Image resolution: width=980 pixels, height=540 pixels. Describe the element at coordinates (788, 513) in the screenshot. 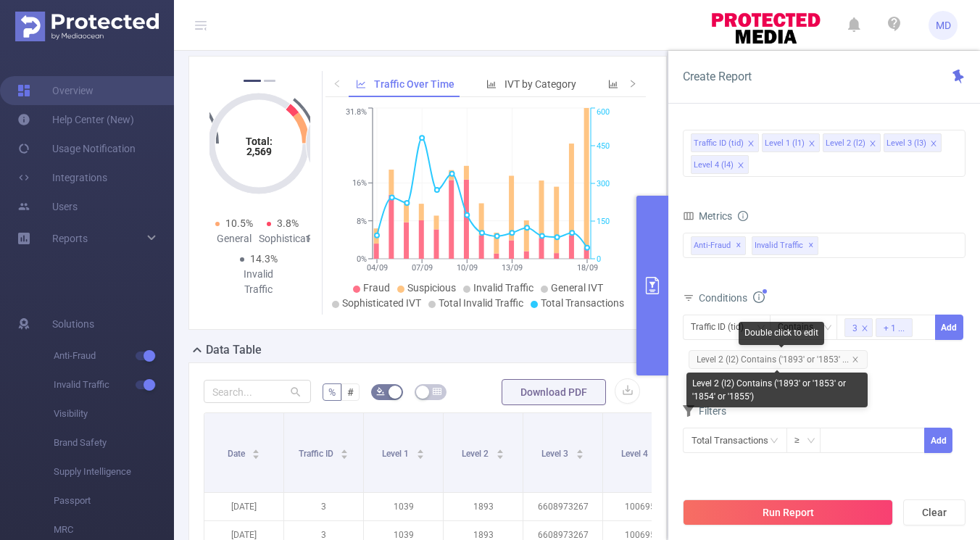

I see `button: Run Report` at that location.